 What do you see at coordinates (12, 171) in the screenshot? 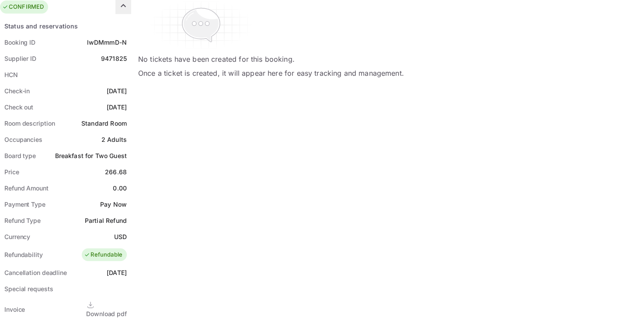
I see `div: Price` at bounding box center [12, 171].